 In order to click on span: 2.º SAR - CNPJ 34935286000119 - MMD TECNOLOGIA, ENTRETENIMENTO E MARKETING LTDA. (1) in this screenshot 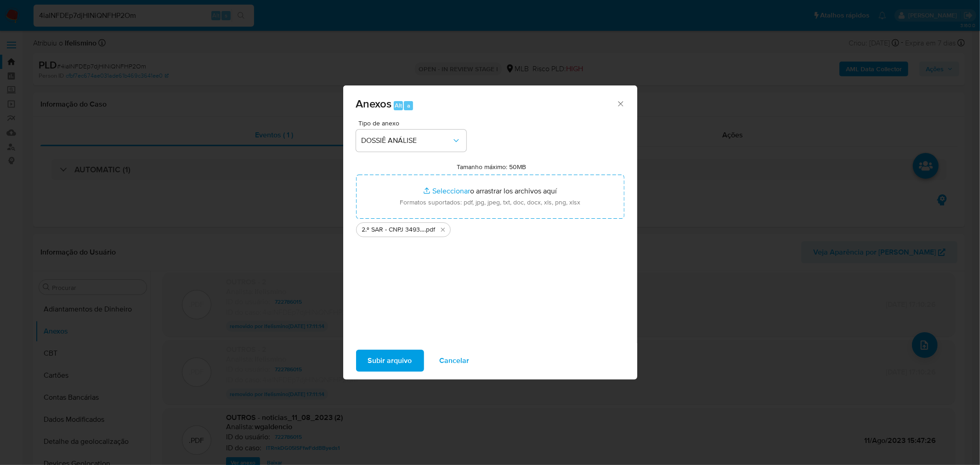, I will do `click(394, 230)`.